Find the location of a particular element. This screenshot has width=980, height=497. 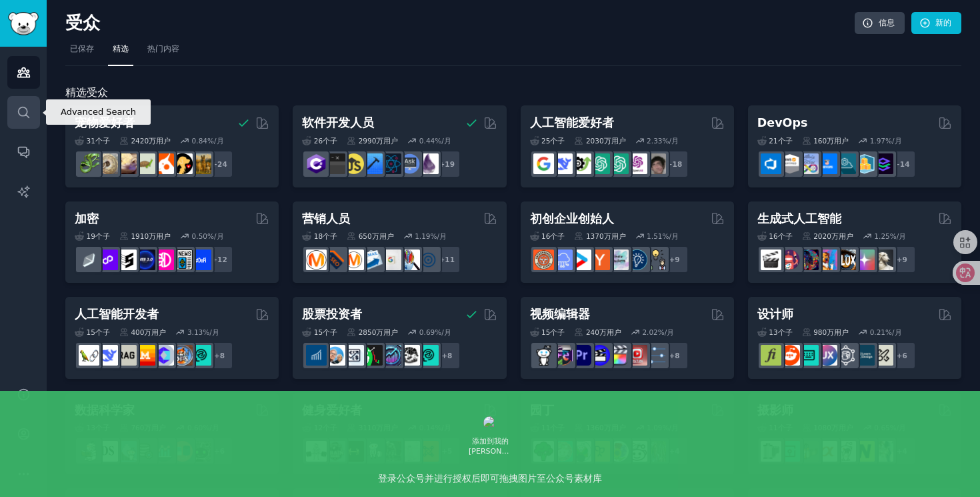

img: 玄凤鹦鹉 is located at coordinates (163, 164).